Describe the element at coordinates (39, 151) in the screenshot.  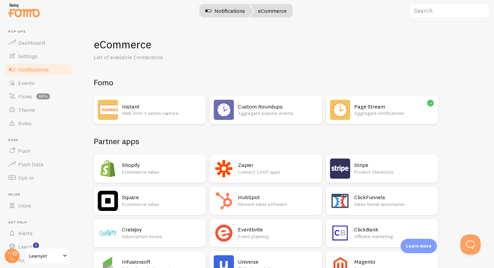
I see `a: Push` at that location.